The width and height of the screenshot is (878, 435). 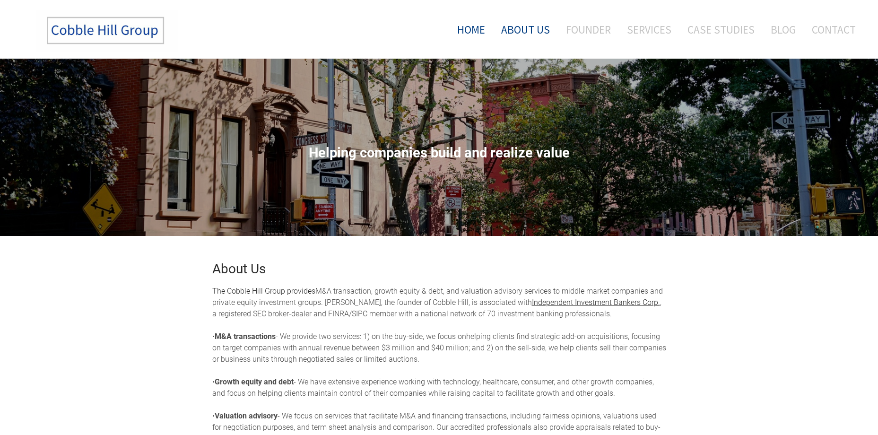 I want to click on a: Founder, so click(x=588, y=29).